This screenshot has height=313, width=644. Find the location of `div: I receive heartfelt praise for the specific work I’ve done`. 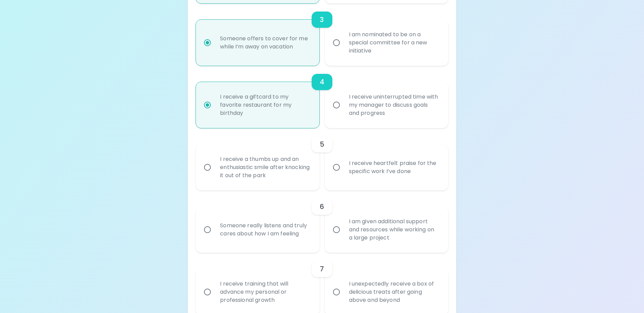

div: I receive heartfelt praise for the specific work I’ve done is located at coordinates (394, 167).